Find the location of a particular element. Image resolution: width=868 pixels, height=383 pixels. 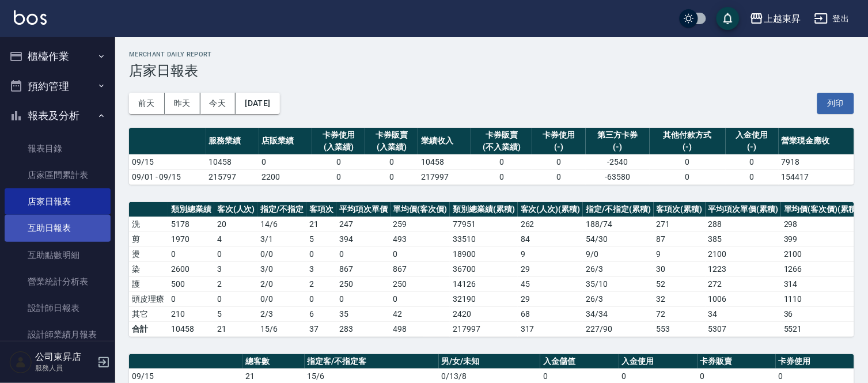

td: 84 is located at coordinates (551, 239).